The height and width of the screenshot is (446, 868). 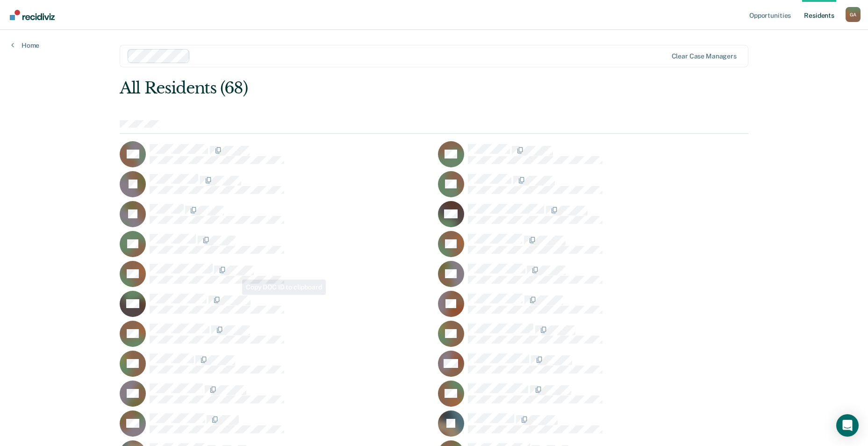 I want to click on div: All Residents (68), so click(x=371, y=88).